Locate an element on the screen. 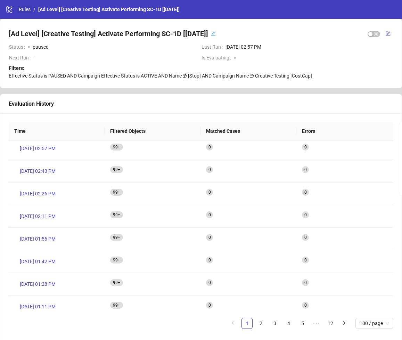 Image resolution: width=402 pixels, height=340 pixels. span: Status is located at coordinates (18, 47).